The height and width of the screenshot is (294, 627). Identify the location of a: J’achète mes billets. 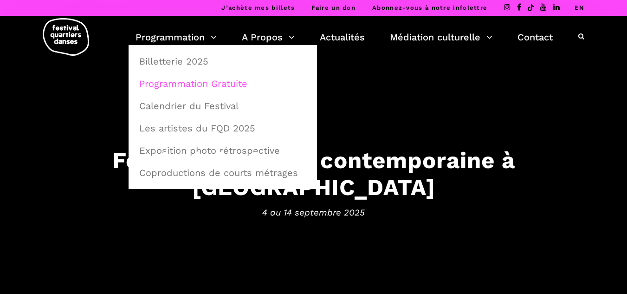
(258, 7).